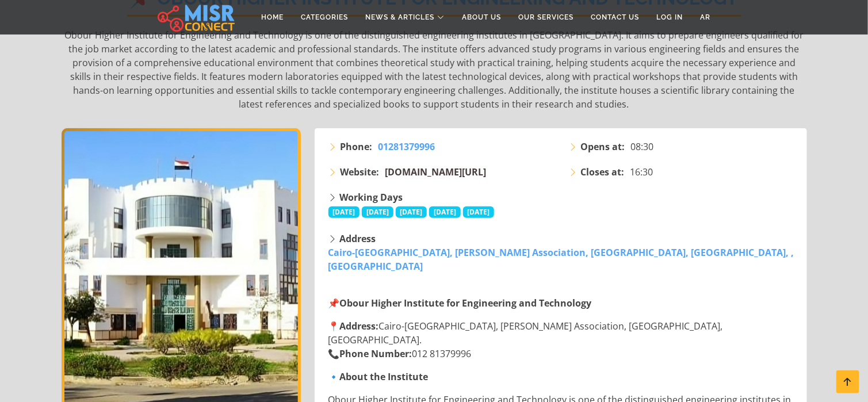 The image size is (868, 402). What do you see at coordinates (325, 18) in the screenshot?
I see `a: Categories` at bounding box center [325, 18].